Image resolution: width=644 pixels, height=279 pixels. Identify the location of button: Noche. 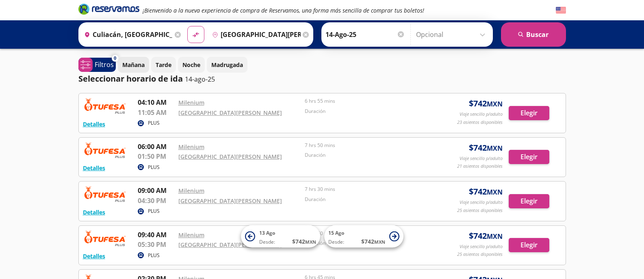
(191, 65).